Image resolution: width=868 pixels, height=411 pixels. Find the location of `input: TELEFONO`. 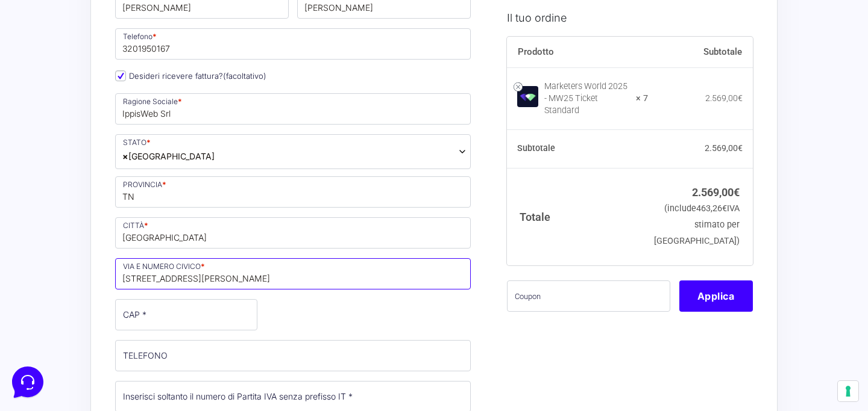

input: TELEFONO is located at coordinates (293, 356).